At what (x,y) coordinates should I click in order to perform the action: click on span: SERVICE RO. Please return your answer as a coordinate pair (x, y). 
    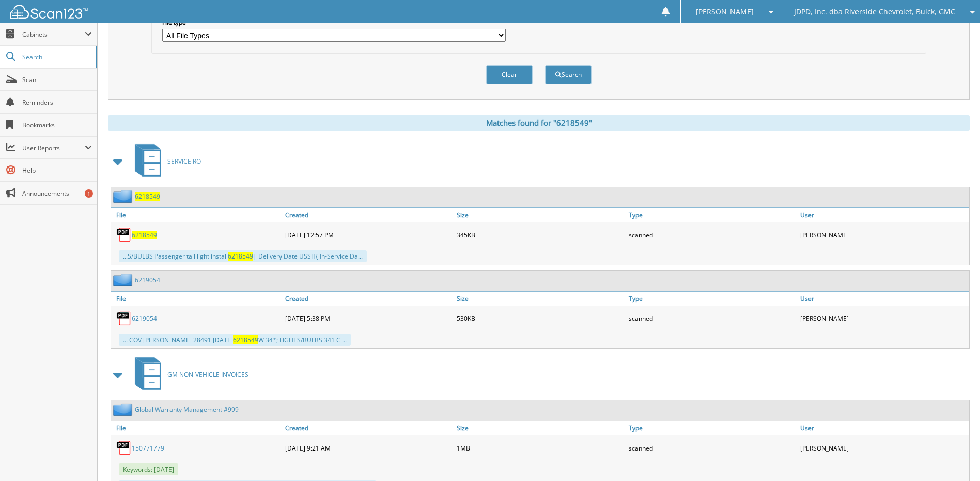
    Looking at the image, I should click on (184, 161).